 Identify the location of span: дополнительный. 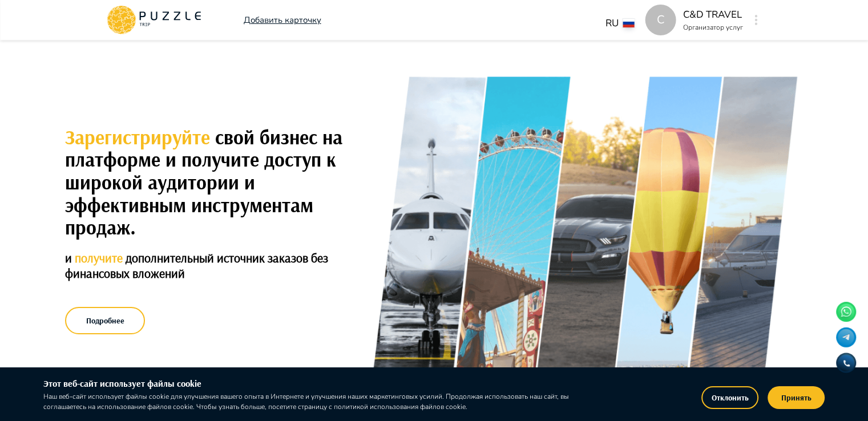
(171, 258).